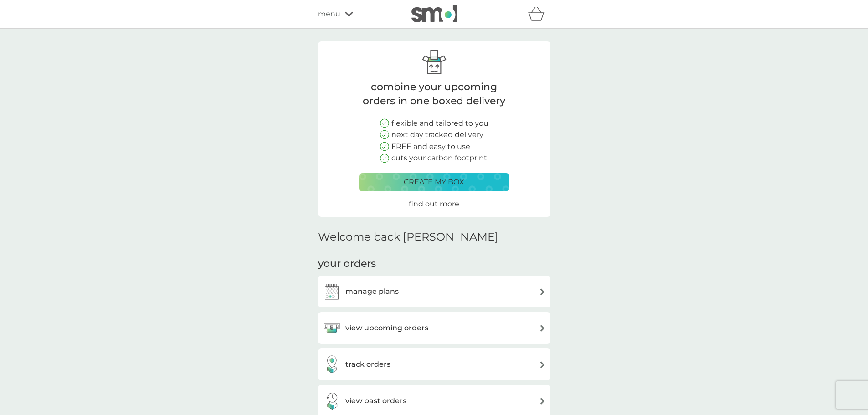 The height and width of the screenshot is (415, 868). What do you see at coordinates (434, 14) in the screenshot?
I see `img: smol` at bounding box center [434, 14].